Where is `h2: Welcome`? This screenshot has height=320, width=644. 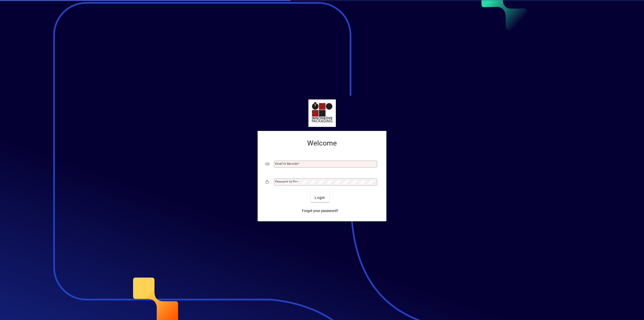
h2: Welcome is located at coordinates (322, 143).